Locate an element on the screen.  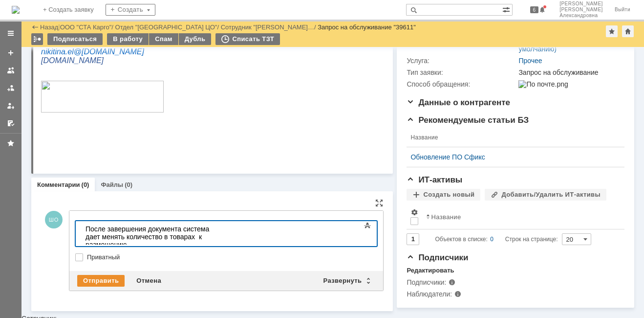
img: logo is located at coordinates (16, 10).